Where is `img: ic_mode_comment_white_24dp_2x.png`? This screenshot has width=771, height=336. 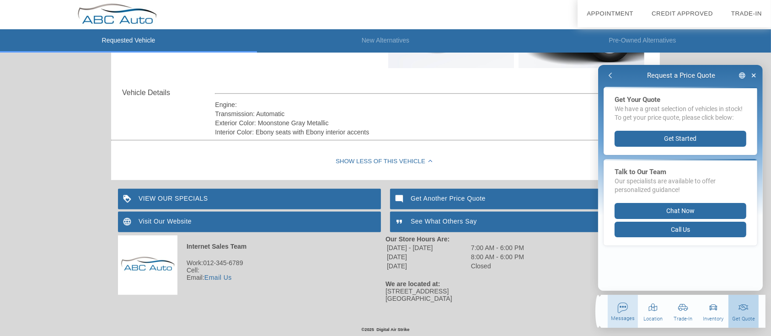 img: ic_mode_comment_white_24dp_2x.png is located at coordinates (400, 199).